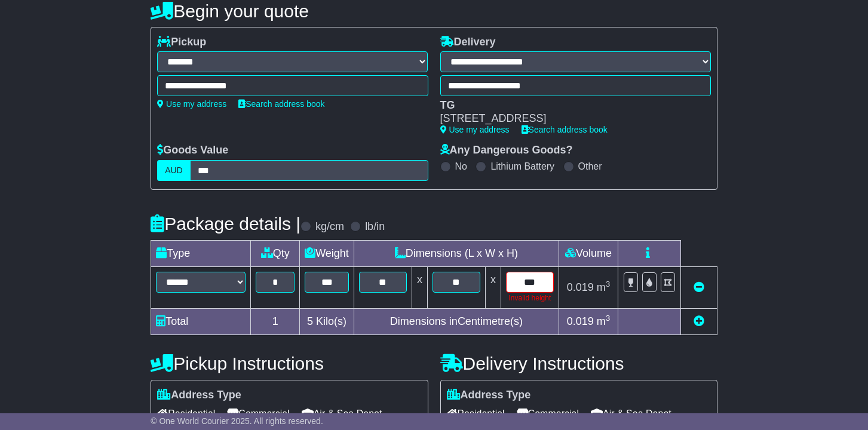 Image resolution: width=868 pixels, height=430 pixels. What do you see at coordinates (579, 363) in the screenshot?
I see `h4: Delivery Instructions` at bounding box center [579, 363].